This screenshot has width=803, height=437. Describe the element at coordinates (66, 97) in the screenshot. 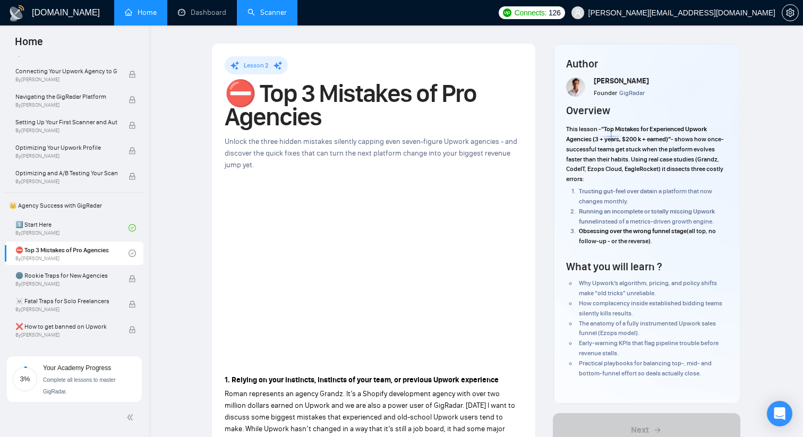

I see `span: Navigating the GigRadar Platform` at that location.